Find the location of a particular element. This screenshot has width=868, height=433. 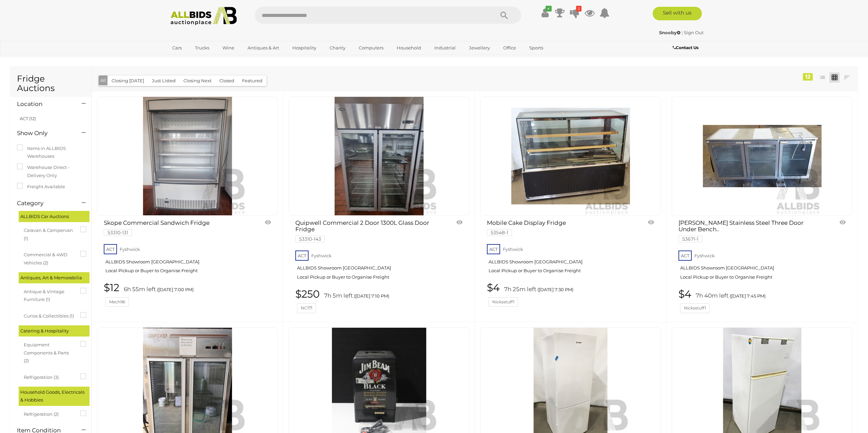

button: All is located at coordinates (103, 80).